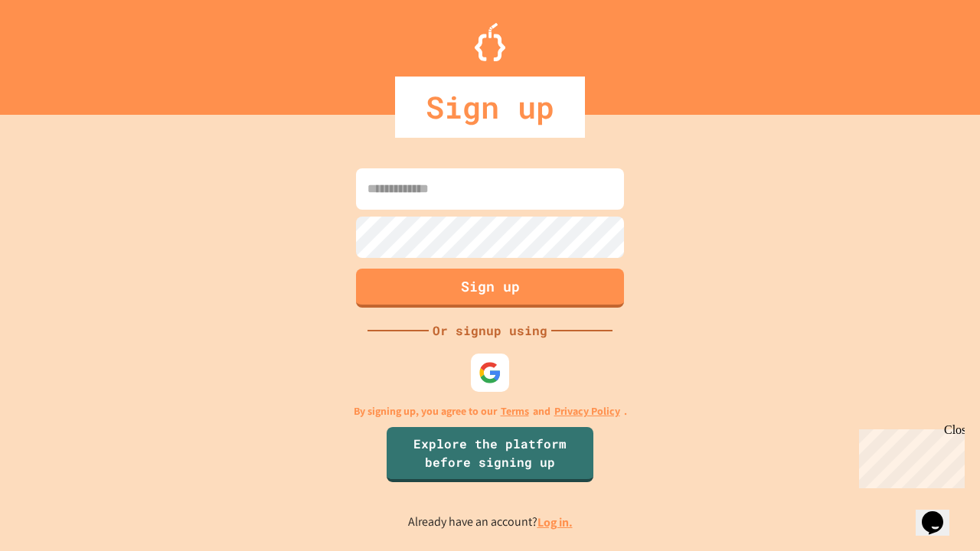  I want to click on a: Log in., so click(555, 522).